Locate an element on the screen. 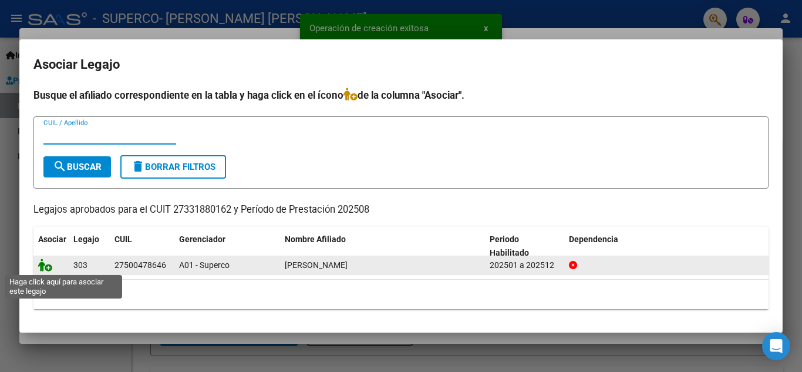 This screenshot has height=372, width=802. datatable-header-cell: Nombre Afiliado is located at coordinates (382, 246).